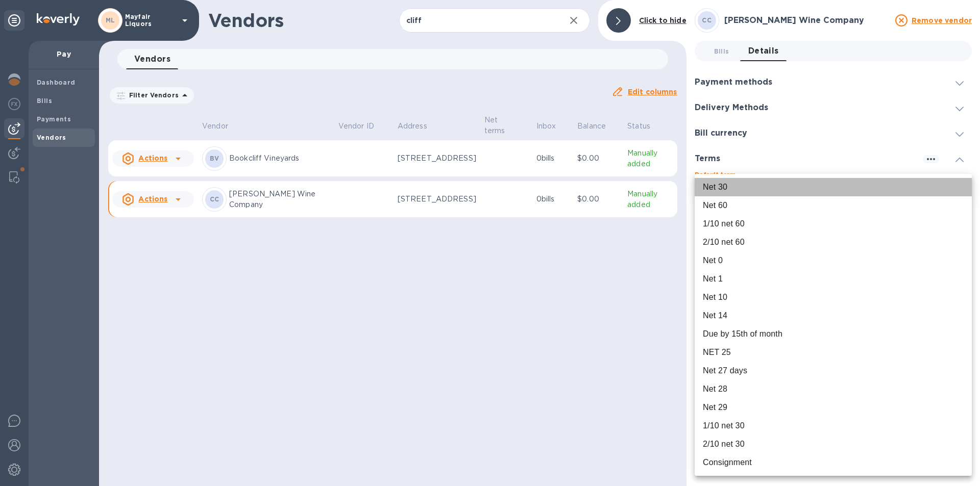 The width and height of the screenshot is (980, 486). Describe the element at coordinates (712, 261) in the screenshot. I see `div: Net 0` at that location.